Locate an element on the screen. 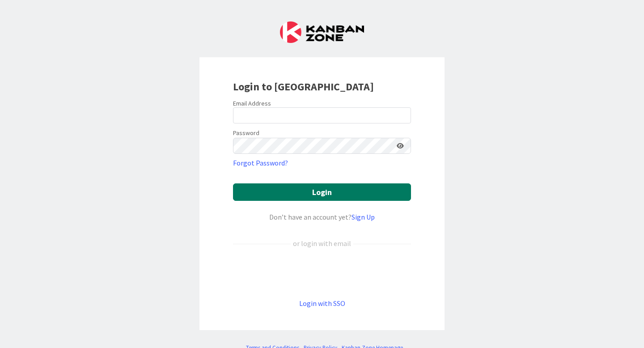 This screenshot has width=644, height=348. img: Kanban Zone is located at coordinates (322, 32).